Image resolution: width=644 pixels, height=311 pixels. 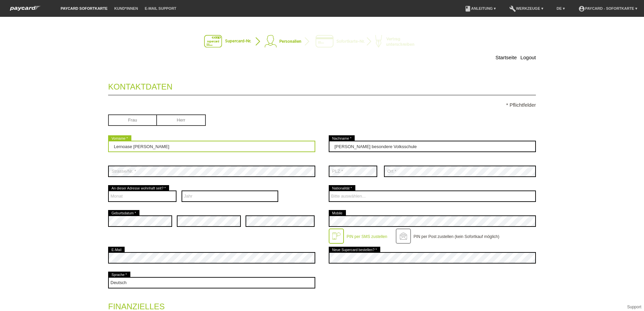 I want to click on a: DE ▾, so click(x=561, y=9).